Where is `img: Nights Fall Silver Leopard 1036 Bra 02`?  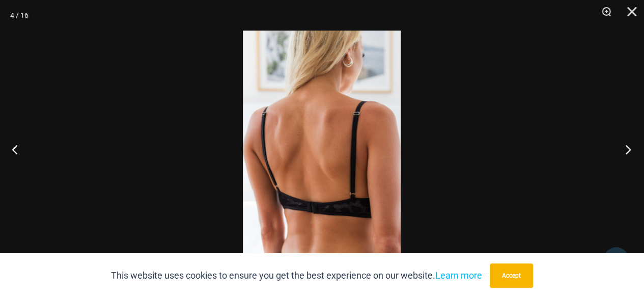 img: Nights Fall Silver Leopard 1036 Bra 02 is located at coordinates (322, 149).